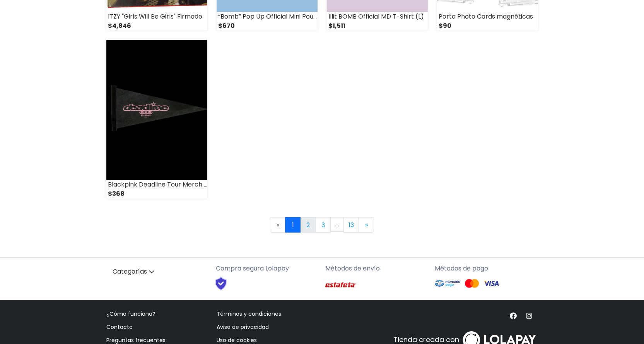 Image resolution: width=644 pixels, height=344 pixels. What do you see at coordinates (131, 314) in the screenshot?
I see `a: ¿Cómo funciona?` at bounding box center [131, 314].